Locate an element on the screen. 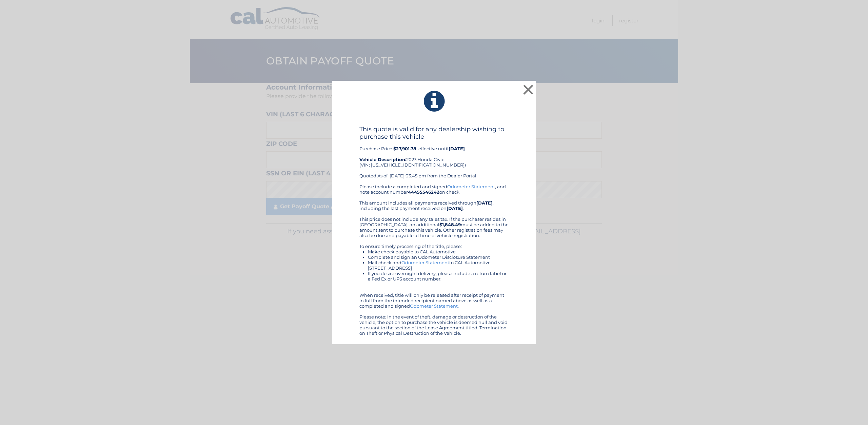  div: Please include a completed and signed , and note account number on check. This amount includes al... is located at coordinates (434, 260).